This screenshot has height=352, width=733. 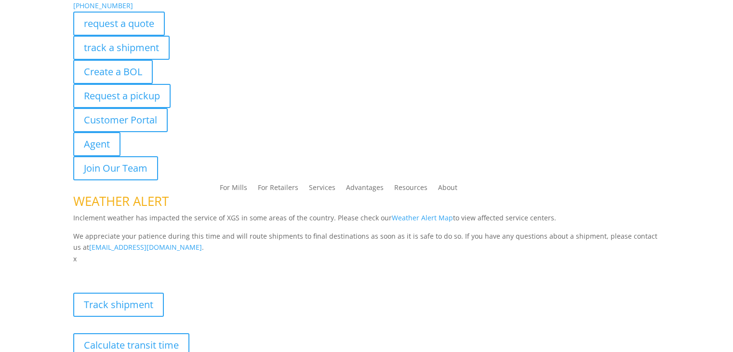 I want to click on a: Weather Alert Map, so click(x=422, y=217).